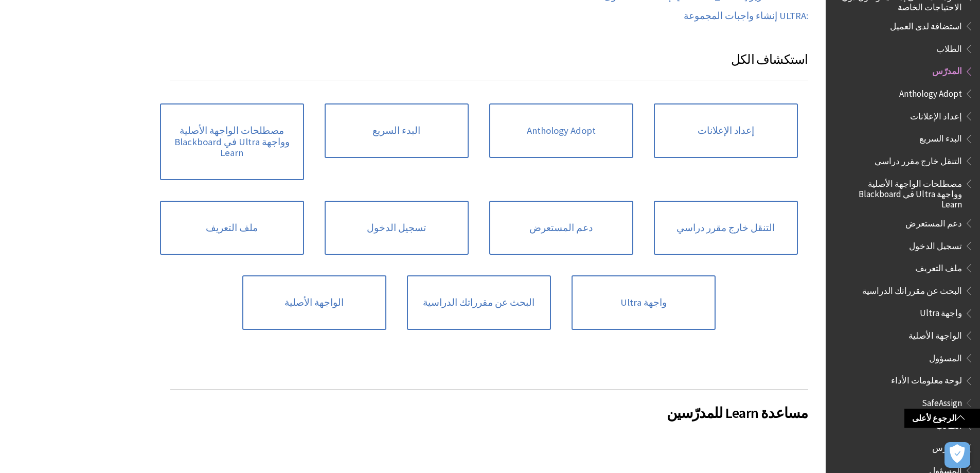 Image resolution: width=980 pixels, height=473 pixels. I want to click on a: البحث عن مقرراتك الدراسية, so click(478, 303).